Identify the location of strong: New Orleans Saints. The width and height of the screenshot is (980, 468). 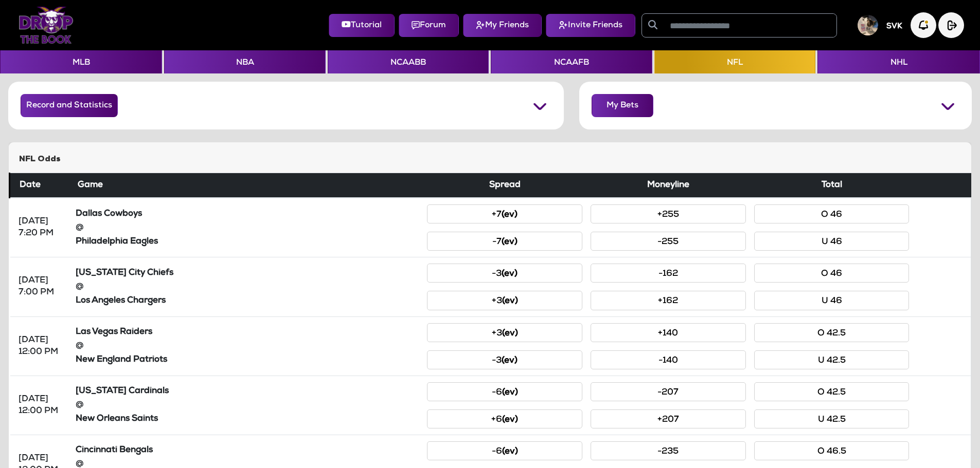
(117, 419).